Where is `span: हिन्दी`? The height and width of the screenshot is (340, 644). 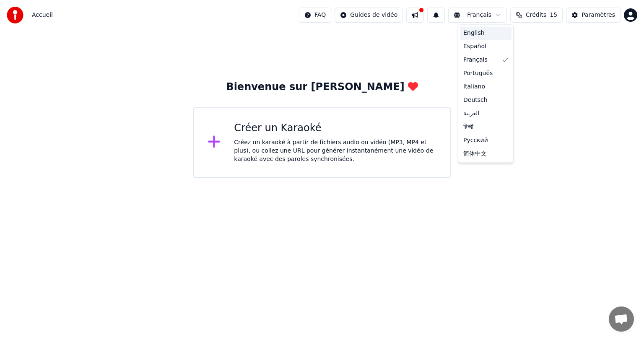 span: हिन्दी is located at coordinates (468, 127).